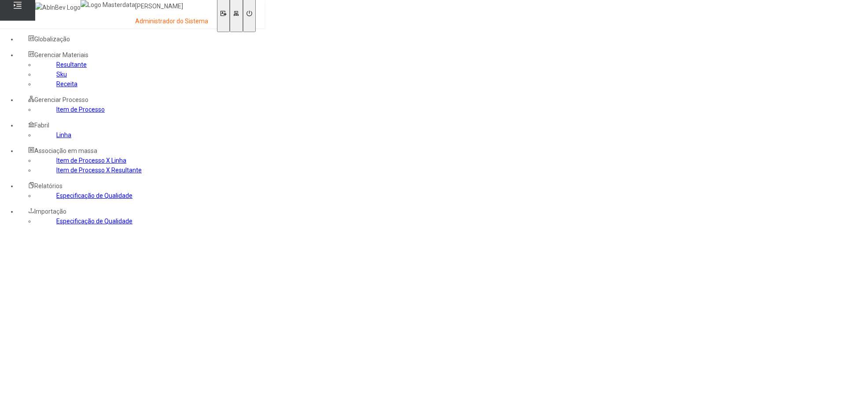 The image size is (842, 404). I want to click on img: AbInBev Logo, so click(58, 7).